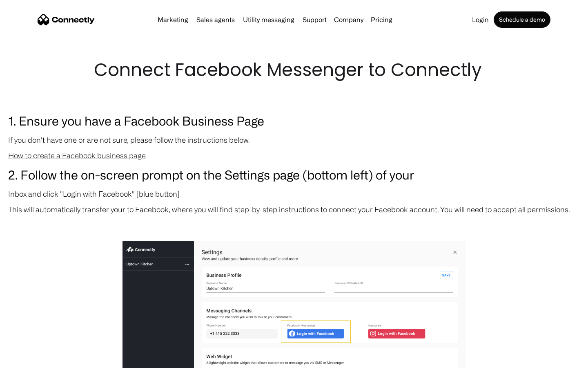 The image size is (588, 368). I want to click on p: Inbox and click "Login with Facebook" [blue button], so click(294, 194).